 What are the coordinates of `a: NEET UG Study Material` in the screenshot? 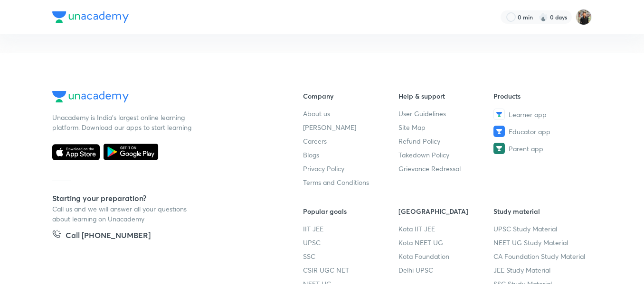 It's located at (541, 243).